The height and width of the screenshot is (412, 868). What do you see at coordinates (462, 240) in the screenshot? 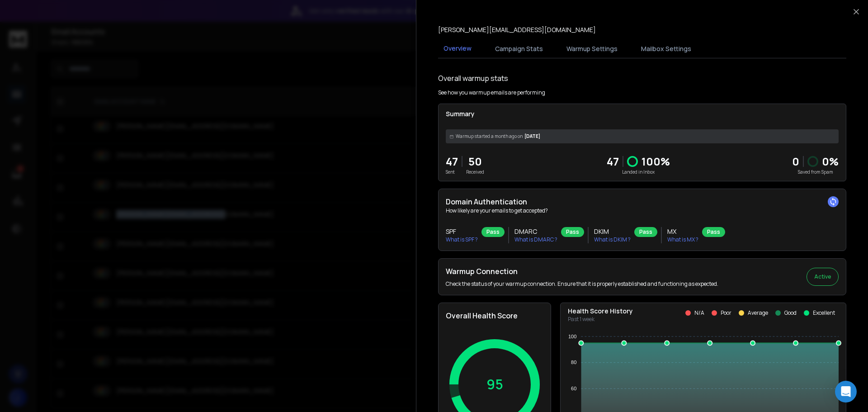
I see `p: What is SPF ?` at bounding box center [462, 240].